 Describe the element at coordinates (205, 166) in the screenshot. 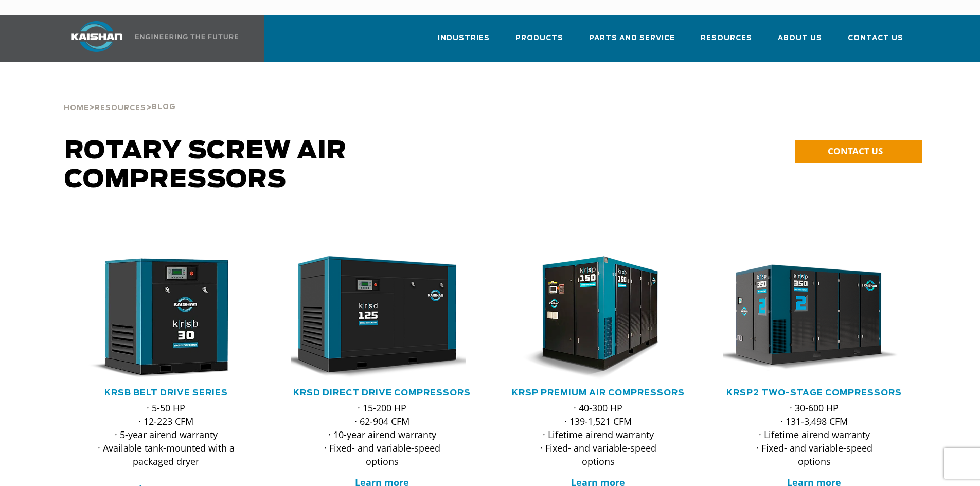

I see `span: Rotary Screw Air Compressors` at that location.